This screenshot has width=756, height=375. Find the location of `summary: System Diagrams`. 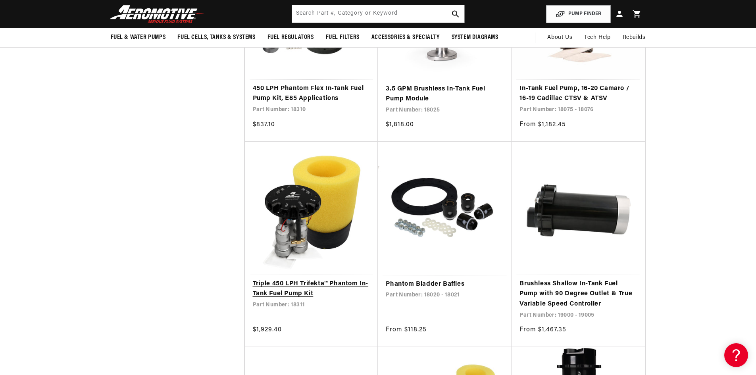

summary: System Diagrams is located at coordinates (475, 37).